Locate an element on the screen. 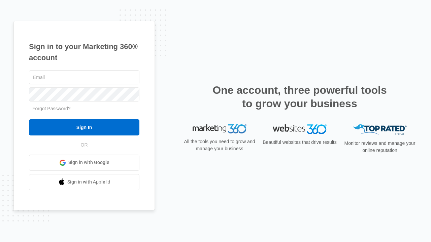 Image resolution: width=431 pixels, height=242 pixels. span: Sign in with Apple Id is located at coordinates (89, 182).